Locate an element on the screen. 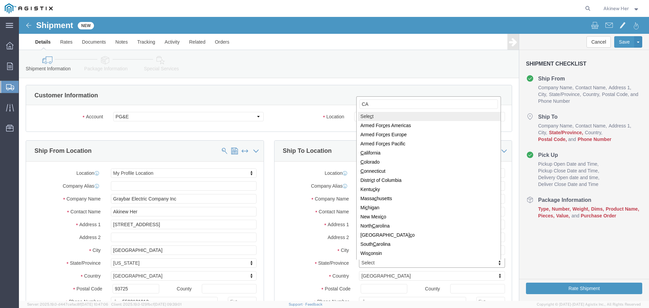 The height and width of the screenshot is (308, 649). img: logo is located at coordinates (29, 8).